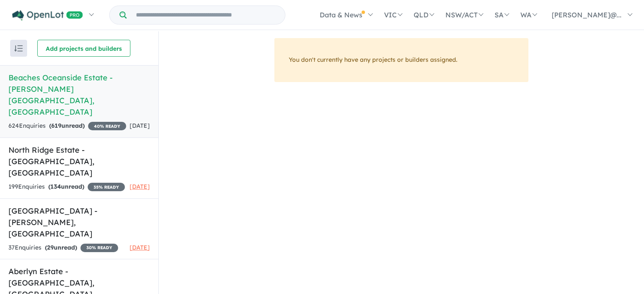 The height and width of the screenshot is (294, 644). Describe the element at coordinates (66, 187) in the screenshot. I see `div: 199 Enquir ies` at that location.